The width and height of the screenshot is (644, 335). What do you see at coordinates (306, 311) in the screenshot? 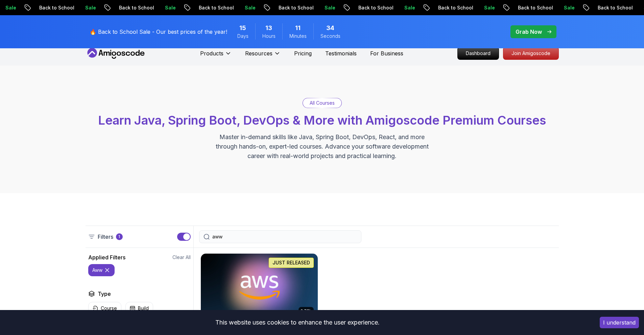
I see `p: 2.73h` at bounding box center [306, 311].